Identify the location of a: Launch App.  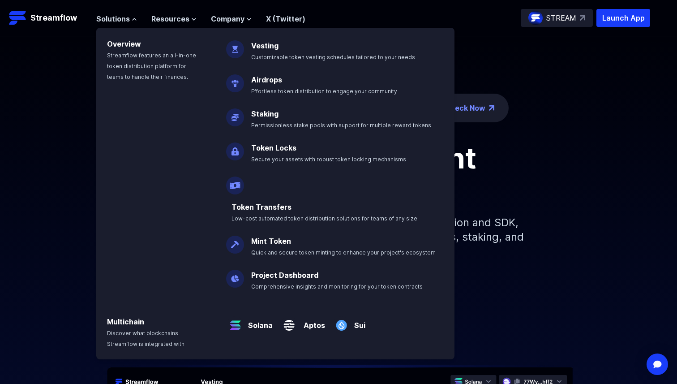
(623, 18).